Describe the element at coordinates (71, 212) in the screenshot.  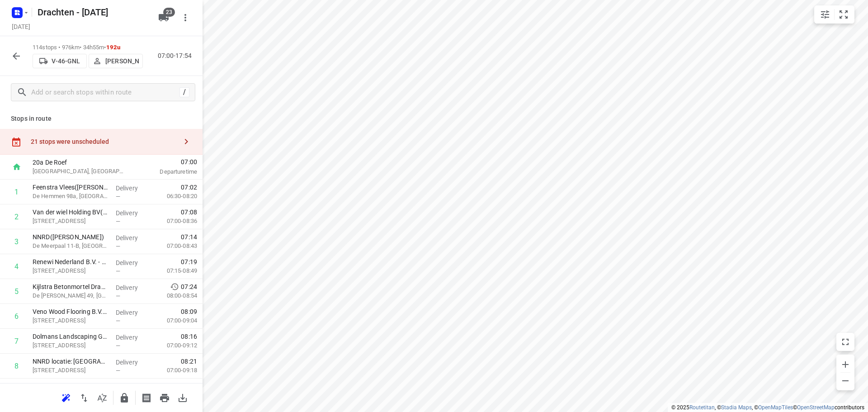
I see `p: Van der wiel Holding BV(Secretariaat)` at that location.